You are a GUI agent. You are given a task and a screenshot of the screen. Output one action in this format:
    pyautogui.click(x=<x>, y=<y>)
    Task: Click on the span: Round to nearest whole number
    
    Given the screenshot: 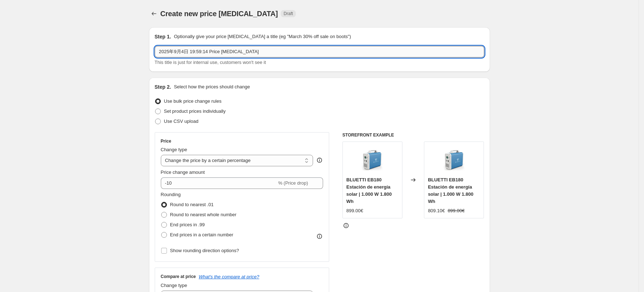 What is the action you would take?
    pyautogui.click(x=203, y=214)
    